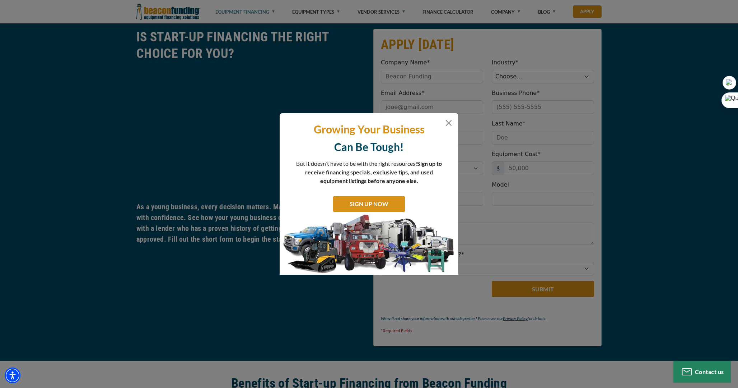  I want to click on button: Contact us, so click(703, 371).